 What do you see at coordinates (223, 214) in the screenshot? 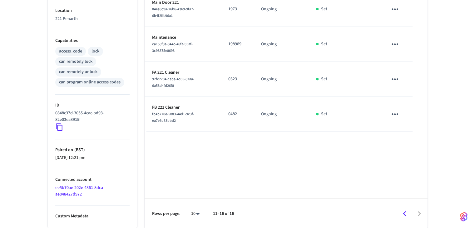
I see `p: 11–16 of 16` at bounding box center [223, 214].